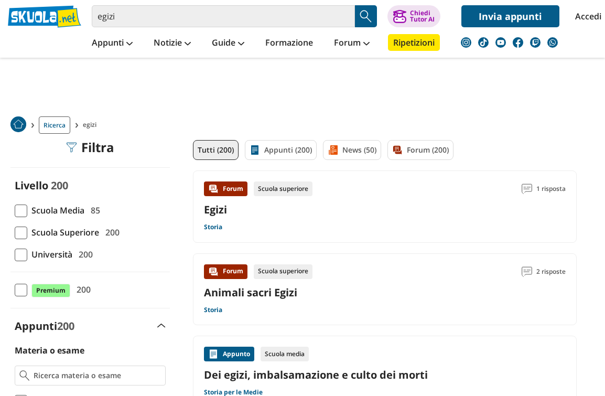 The image size is (605, 396). What do you see at coordinates (228, 44) in the screenshot?
I see `a: Guide` at bounding box center [228, 44].